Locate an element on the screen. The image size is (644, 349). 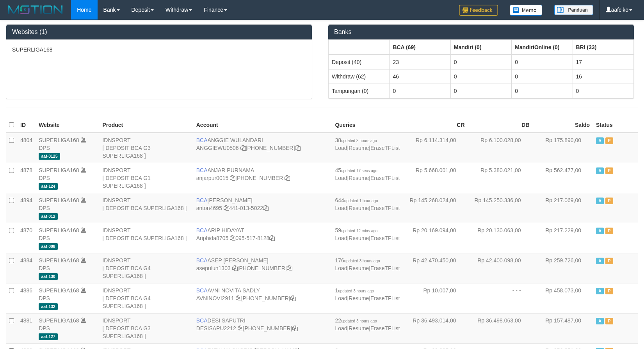
td: Tampungan (0) is located at coordinates (359, 91).